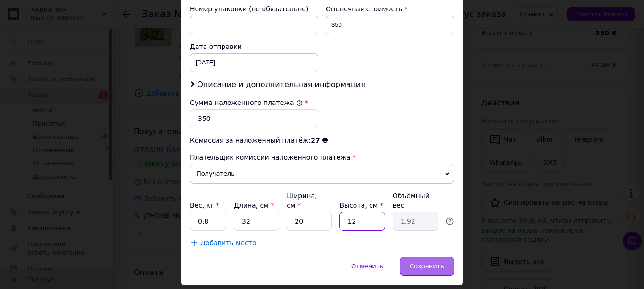 The image size is (644, 289). What do you see at coordinates (270, 157) in the screenshot?
I see `span: Плательщик комиссии наложенного платежа` at bounding box center [270, 157].